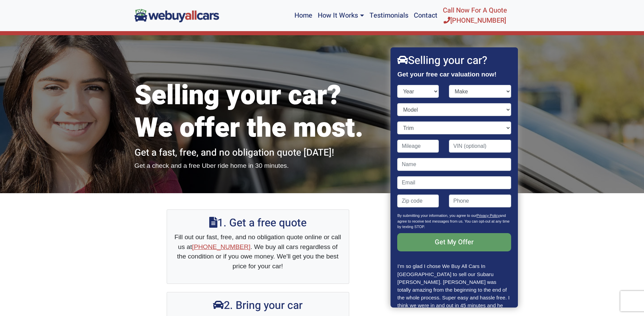 The width and height of the screenshot is (644, 316). What do you see at coordinates (389, 16) in the screenshot?
I see `a: Testimonials` at bounding box center [389, 16].